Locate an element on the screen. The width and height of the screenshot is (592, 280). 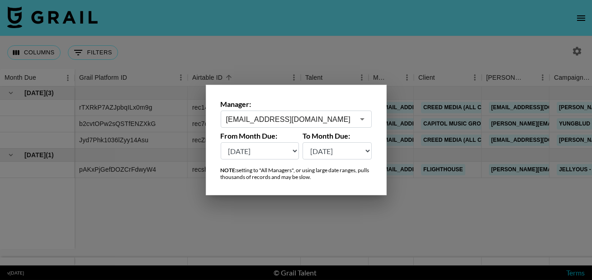
label: Manager: is located at coordinates (296, 104).